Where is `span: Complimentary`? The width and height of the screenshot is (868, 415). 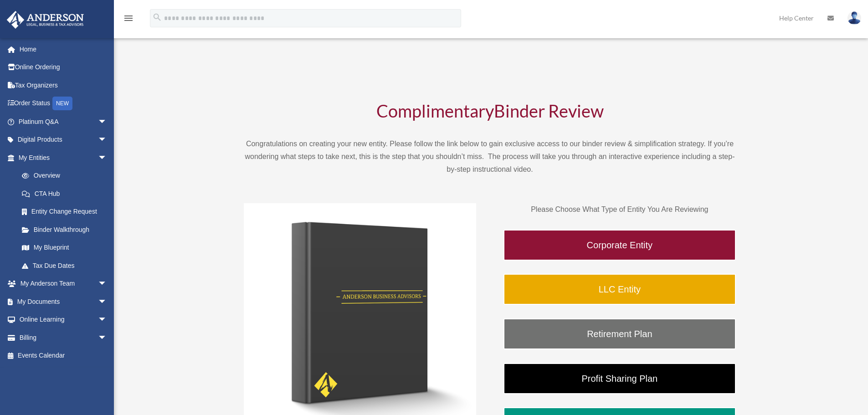 span: Complimentary is located at coordinates (435, 111).